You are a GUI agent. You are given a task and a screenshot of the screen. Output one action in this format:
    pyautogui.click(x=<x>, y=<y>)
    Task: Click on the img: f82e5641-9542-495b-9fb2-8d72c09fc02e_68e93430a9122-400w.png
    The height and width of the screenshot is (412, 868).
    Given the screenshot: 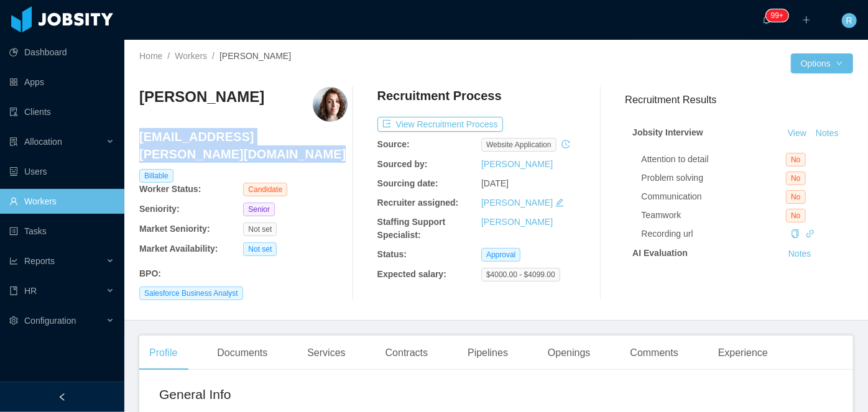 What is the action you would take?
    pyautogui.click(x=330, y=104)
    